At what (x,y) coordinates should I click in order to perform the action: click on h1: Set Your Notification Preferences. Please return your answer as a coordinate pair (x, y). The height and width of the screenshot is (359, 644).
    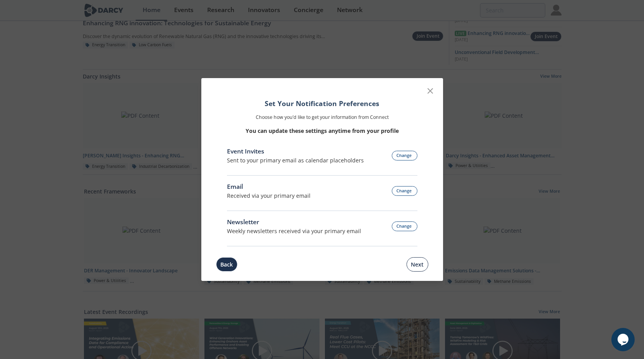
    Looking at the image, I should click on (322, 103).